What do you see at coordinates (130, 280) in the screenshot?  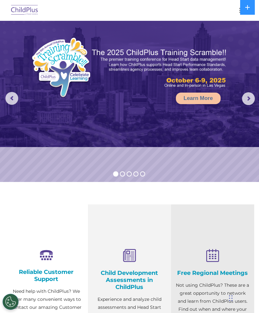 I see `h4: Child Development Assessments in ChildPlus` at bounding box center [130, 280].